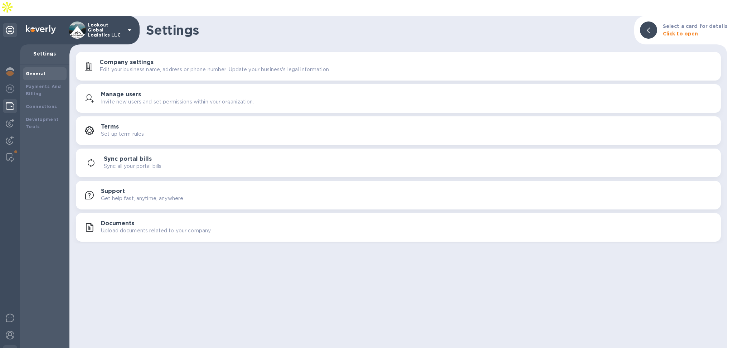 The width and height of the screenshot is (733, 348). I want to click on img: Foreign exchange, so click(10, 89).